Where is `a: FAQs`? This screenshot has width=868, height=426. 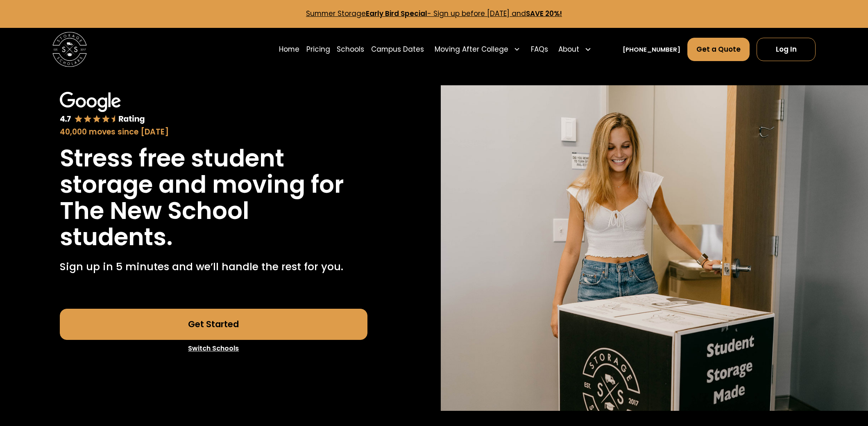
a: FAQs is located at coordinates (539, 49).